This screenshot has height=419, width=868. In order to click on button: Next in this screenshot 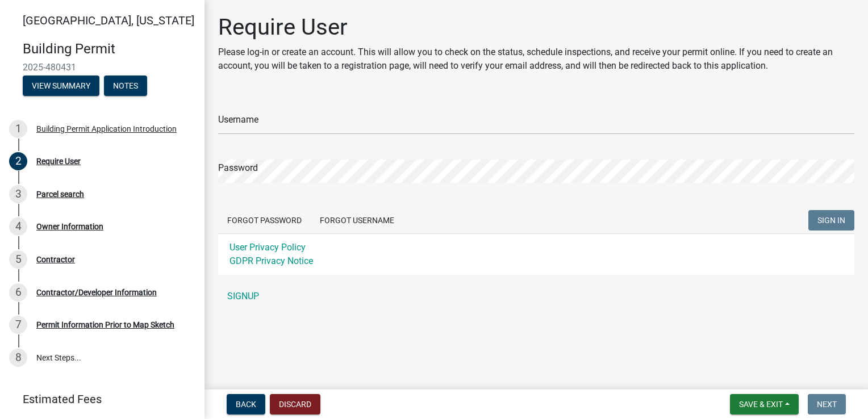, I will do `click(826, 404)`.